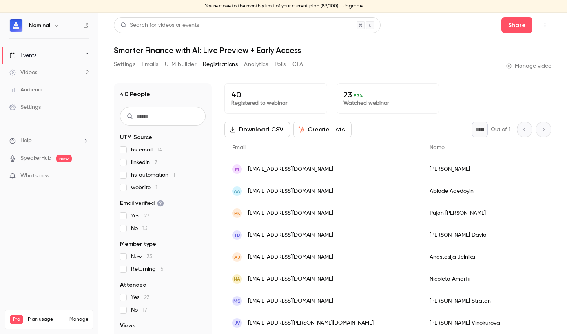 This screenshot has height=334, width=567. What do you see at coordinates (49, 141) in the screenshot?
I see `li: help-dropdown-opener` at bounding box center [49, 141].